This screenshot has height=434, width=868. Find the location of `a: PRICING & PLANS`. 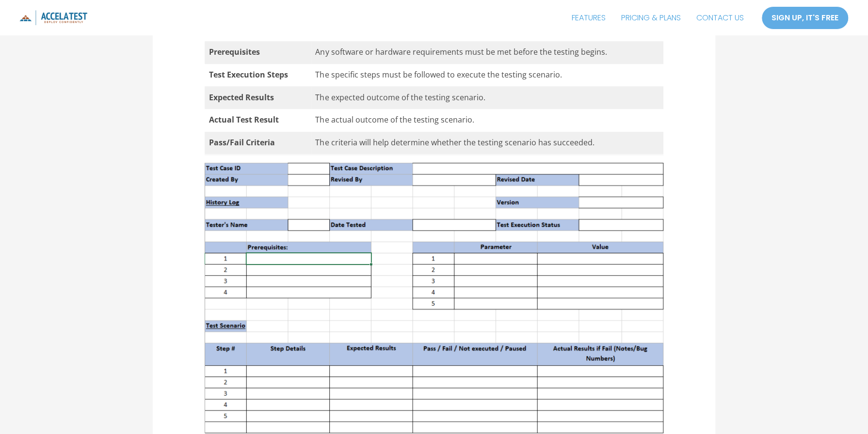

a: PRICING & PLANS is located at coordinates (651, 18).